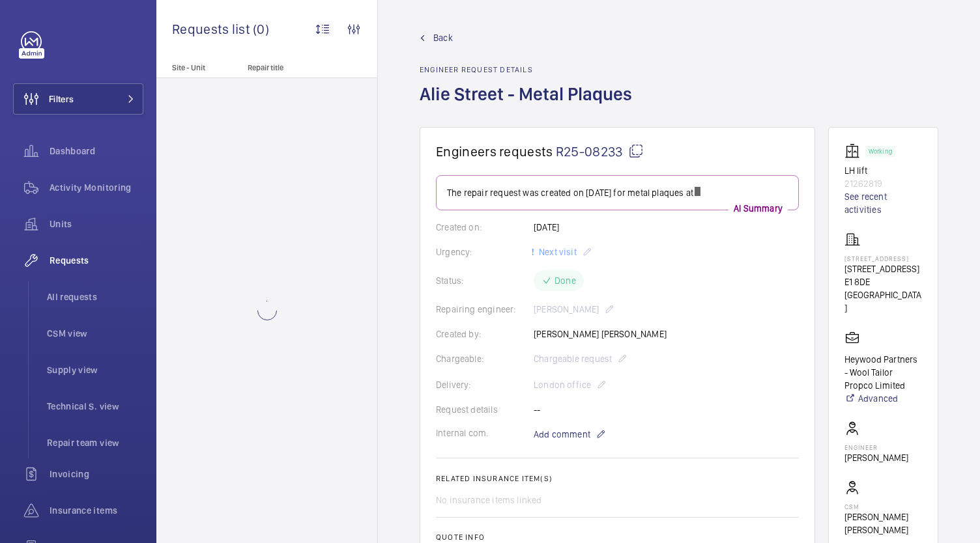 The image size is (980, 543). What do you see at coordinates (883, 170) in the screenshot?
I see `p: LH lift` at bounding box center [883, 170].